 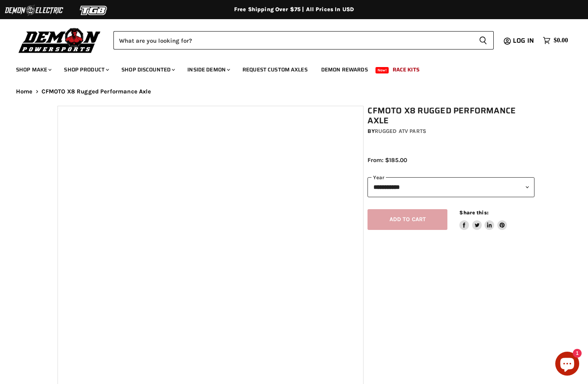 What do you see at coordinates (33, 70) in the screenshot?
I see `a: Shop Make` at bounding box center [33, 70].